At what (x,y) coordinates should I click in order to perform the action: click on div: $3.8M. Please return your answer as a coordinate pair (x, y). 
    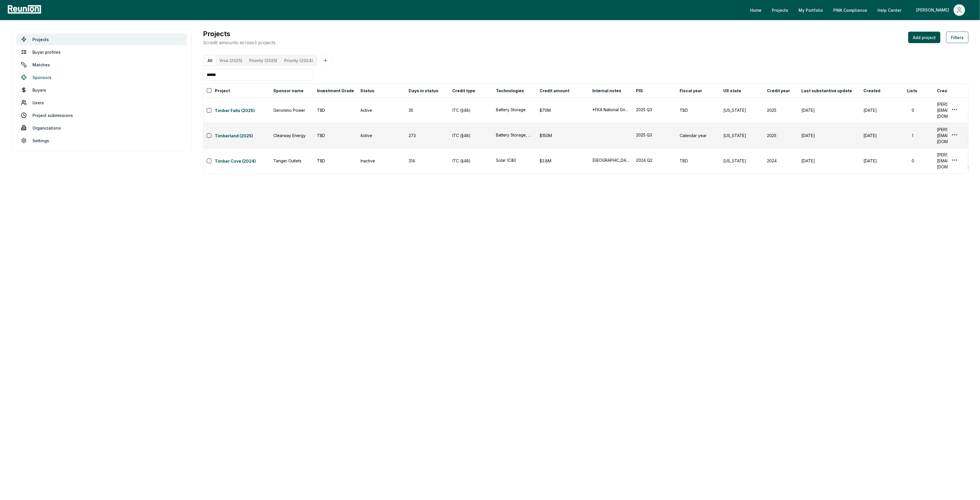
    Looking at the image, I should click on (562, 160).